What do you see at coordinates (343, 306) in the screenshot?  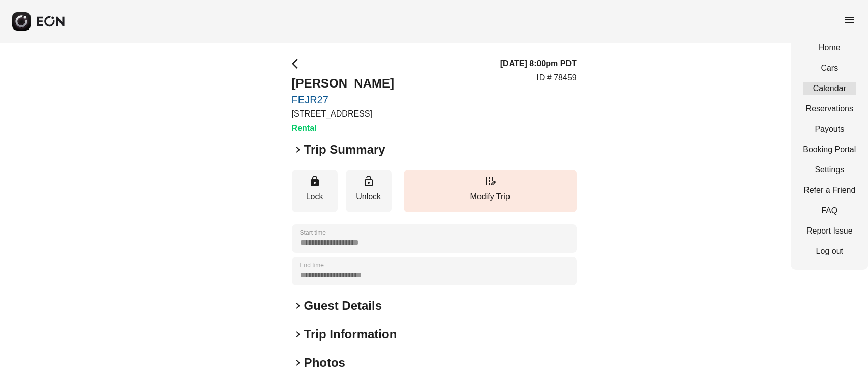 I see `h2: Guest Details` at bounding box center [343, 306].